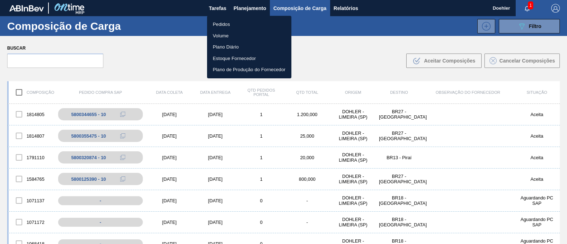  I want to click on li: Volume, so click(249, 36).